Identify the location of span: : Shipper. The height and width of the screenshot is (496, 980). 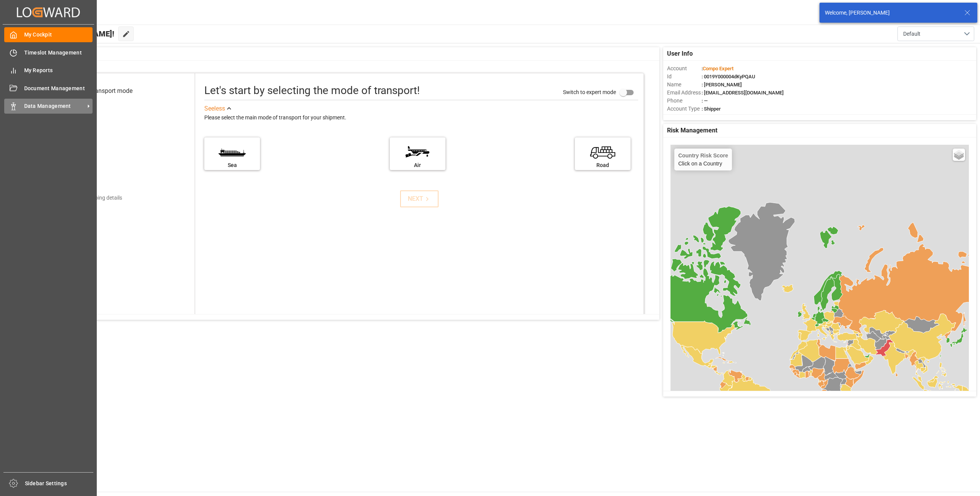
(711, 109).